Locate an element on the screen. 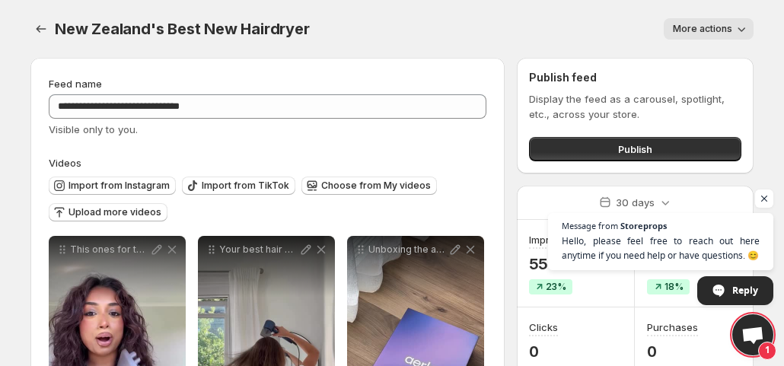  p: This ones for the girls with the curls The beautiful isha is located at coordinates (110, 250).